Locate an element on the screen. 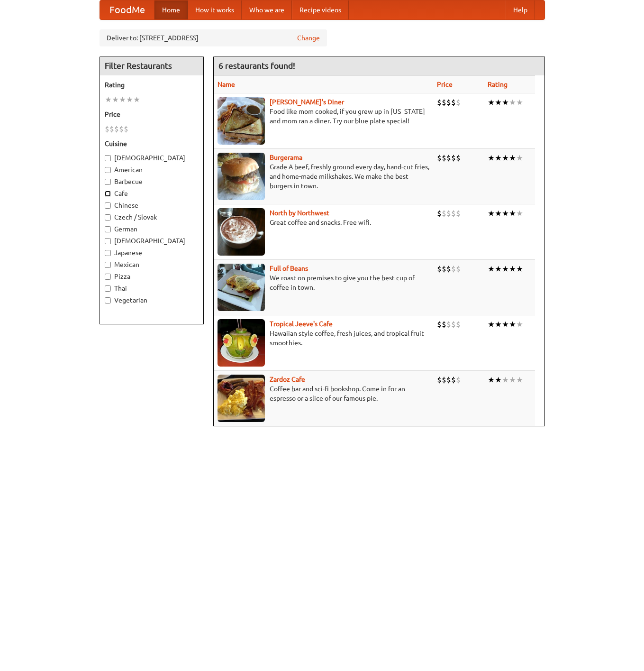  a: Burgerama is located at coordinates (286, 158).